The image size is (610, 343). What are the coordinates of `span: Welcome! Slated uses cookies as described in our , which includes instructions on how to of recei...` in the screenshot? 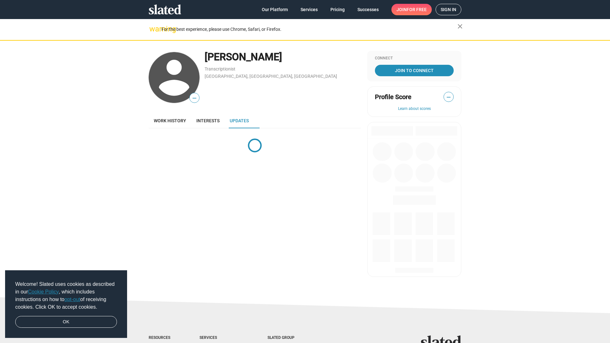 It's located at (66, 296).